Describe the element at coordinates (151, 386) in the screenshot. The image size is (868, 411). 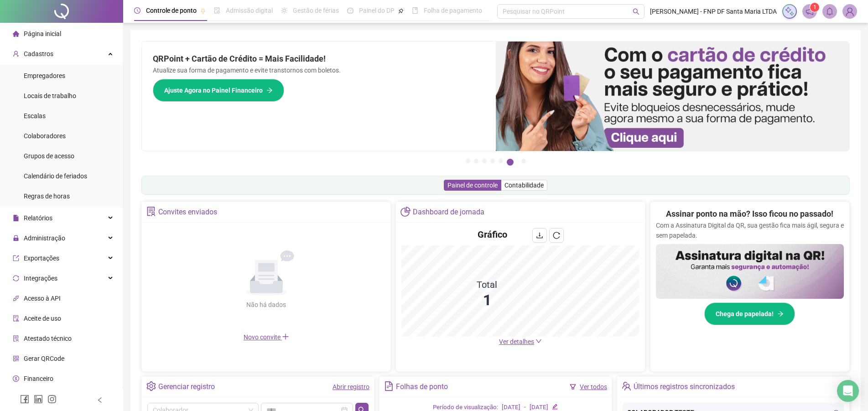
I see `span: setting` at that location.